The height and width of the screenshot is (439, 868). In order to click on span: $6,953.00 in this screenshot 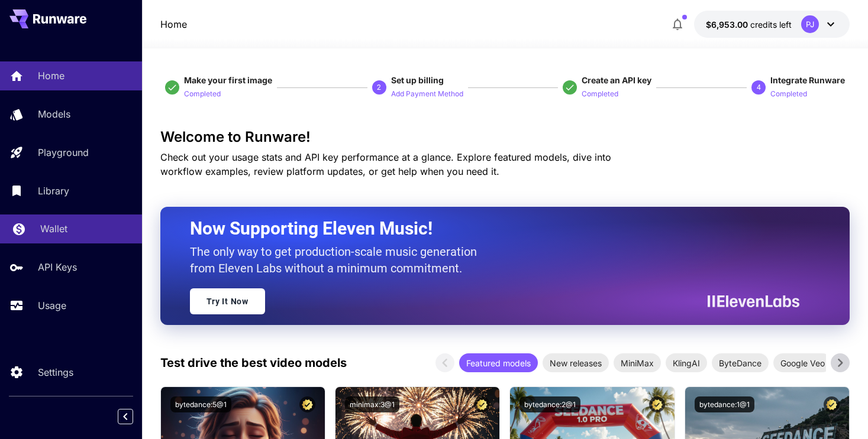, I will do `click(728, 24)`.